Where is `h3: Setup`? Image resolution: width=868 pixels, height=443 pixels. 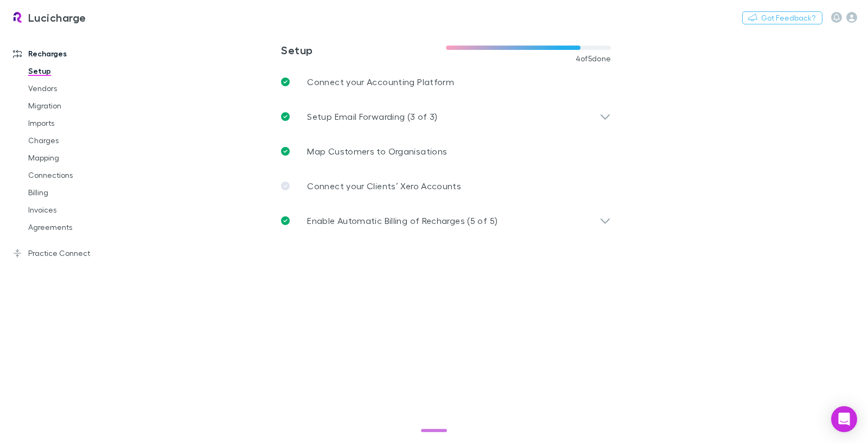
h3: Setup is located at coordinates (364, 50).